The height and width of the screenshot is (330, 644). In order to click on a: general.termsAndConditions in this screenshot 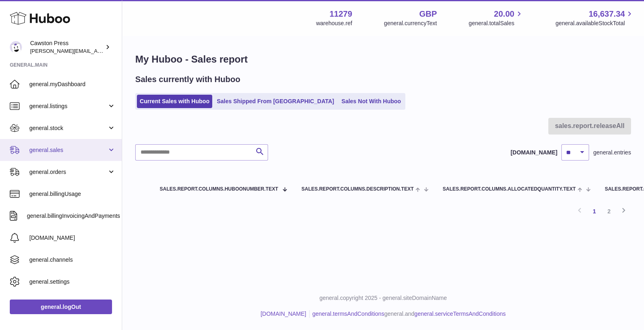, I will do `click(348, 314)`.